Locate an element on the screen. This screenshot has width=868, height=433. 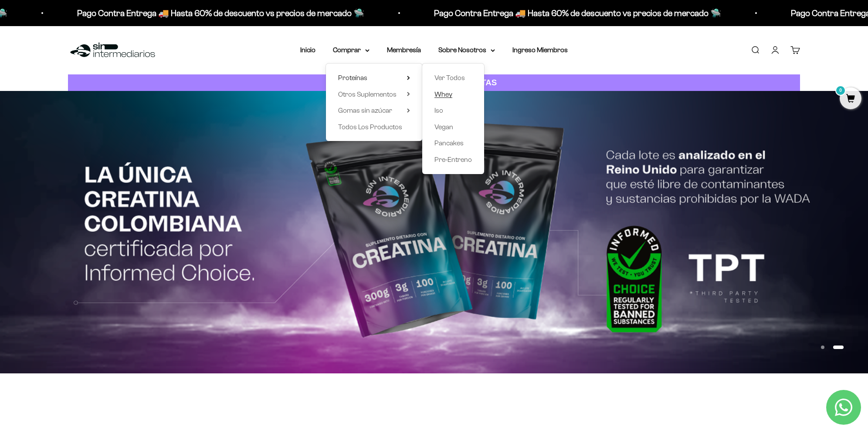
mark: 0 is located at coordinates (841, 90).